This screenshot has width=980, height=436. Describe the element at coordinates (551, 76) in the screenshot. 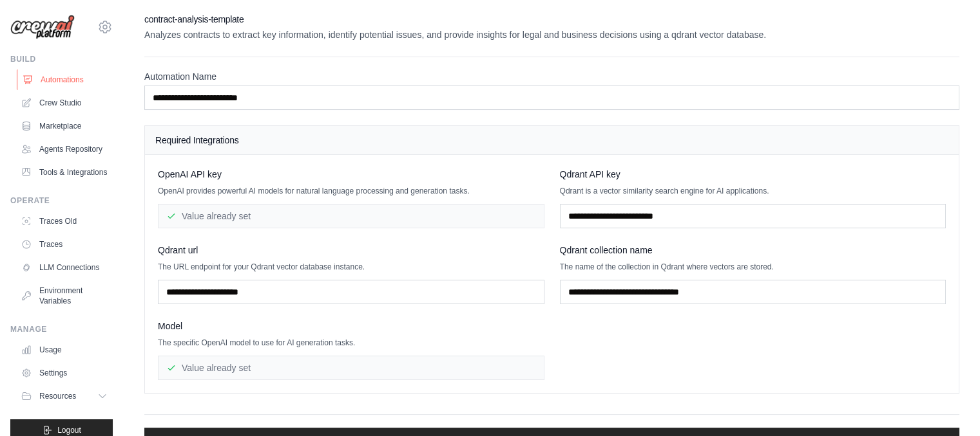

I see `label: Automation Name` at that location.